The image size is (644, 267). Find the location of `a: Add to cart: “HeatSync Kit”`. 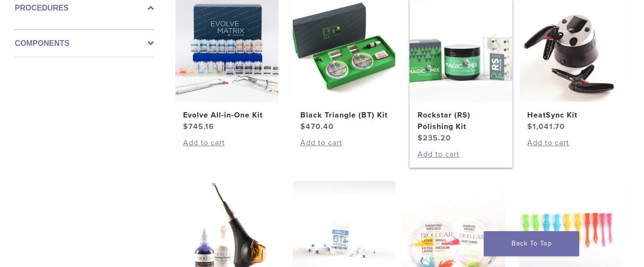

a: Add to cart: “HeatSync Kit” is located at coordinates (570, 143).